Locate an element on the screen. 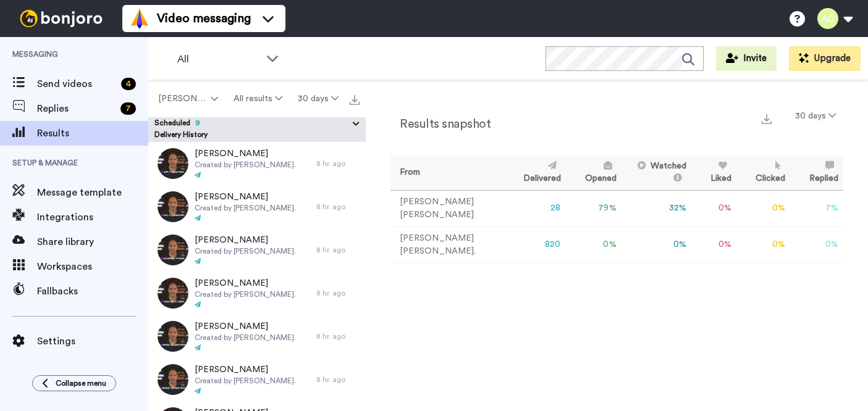 This screenshot has width=868, height=411. span: Integrations is located at coordinates (92, 218).